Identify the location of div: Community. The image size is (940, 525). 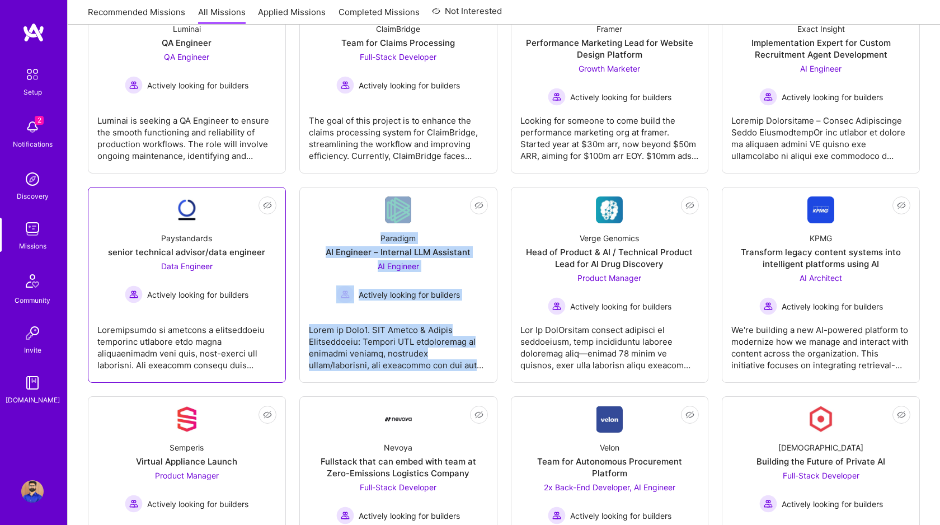
(32, 300).